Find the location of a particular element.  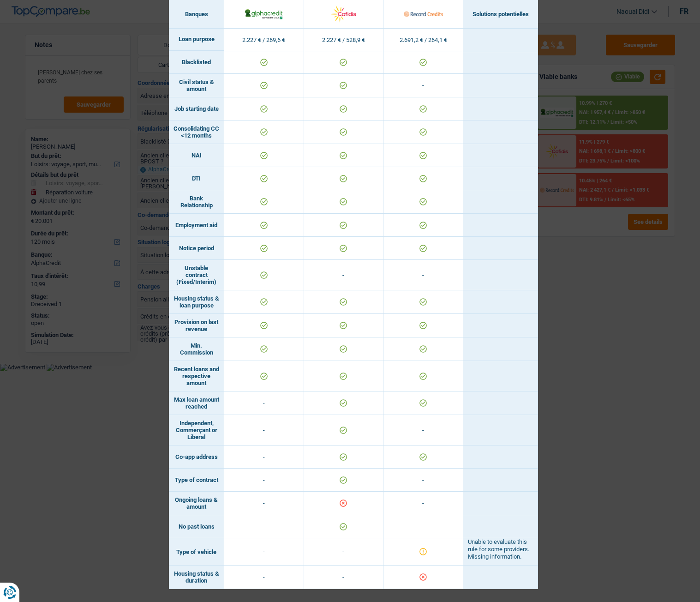

td: NAI is located at coordinates (196, 156).